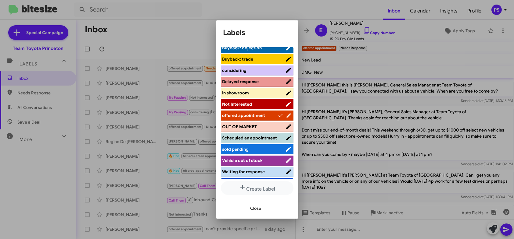 Image resolution: width=514 pixels, height=239 pixels. I want to click on span: Delayed response, so click(241, 82).